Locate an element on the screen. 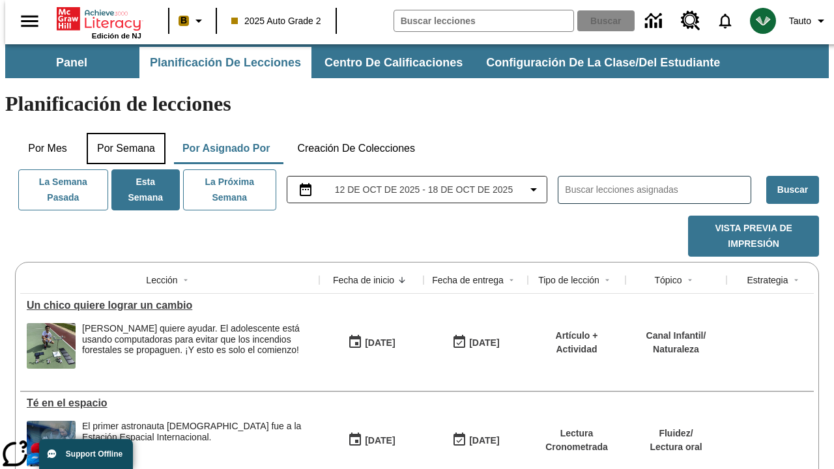 The height and width of the screenshot is (469, 834). span: Ryan Honary quiere ayudar. El adolescente está usando computadoras para evitar que los incendios ... is located at coordinates (197, 346).